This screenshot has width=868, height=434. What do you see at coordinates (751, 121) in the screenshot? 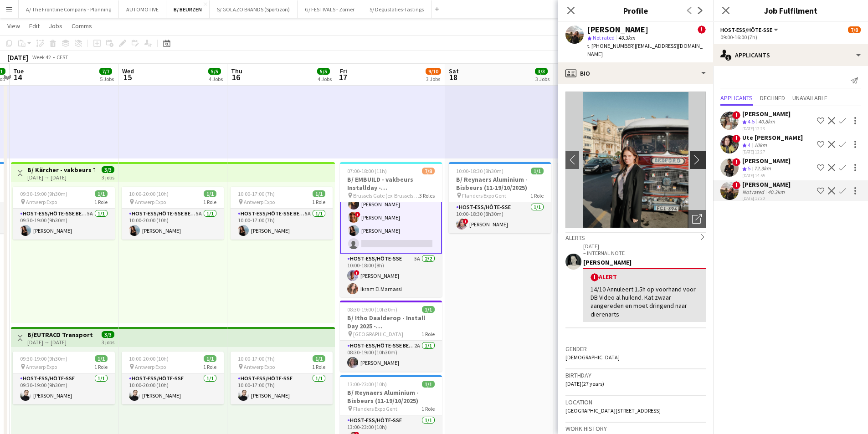
I see `span: 4.5` at bounding box center [751, 121].